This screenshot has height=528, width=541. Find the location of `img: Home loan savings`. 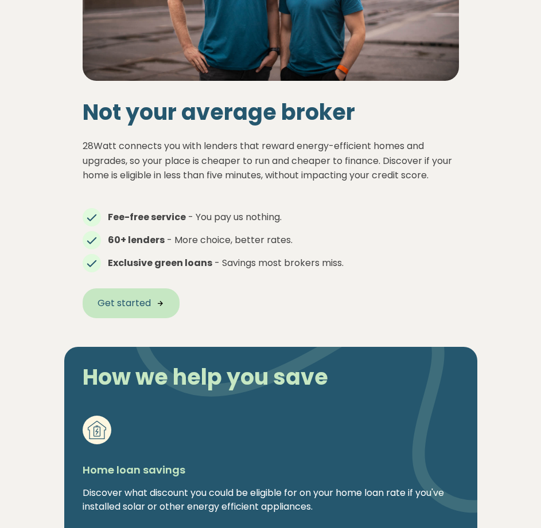

img: Home loan savings is located at coordinates (97, 430).